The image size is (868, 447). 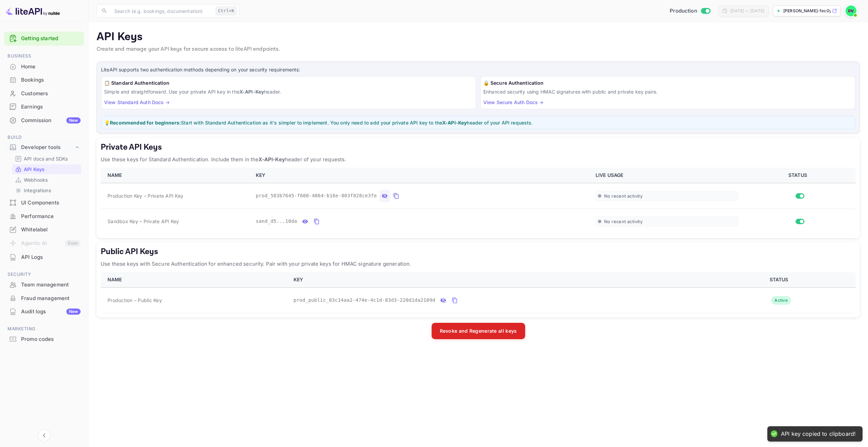 I want to click on span: Production, so click(x=683, y=11).